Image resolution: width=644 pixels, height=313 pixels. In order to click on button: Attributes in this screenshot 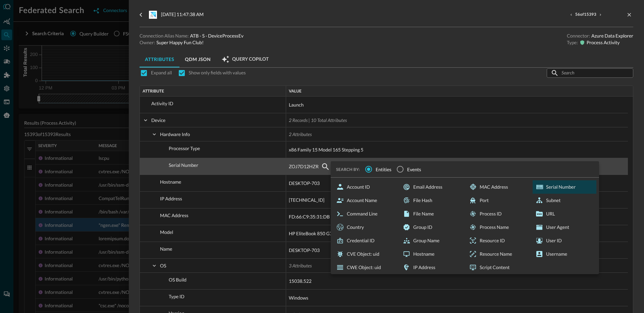, I will do `click(159, 59)`.